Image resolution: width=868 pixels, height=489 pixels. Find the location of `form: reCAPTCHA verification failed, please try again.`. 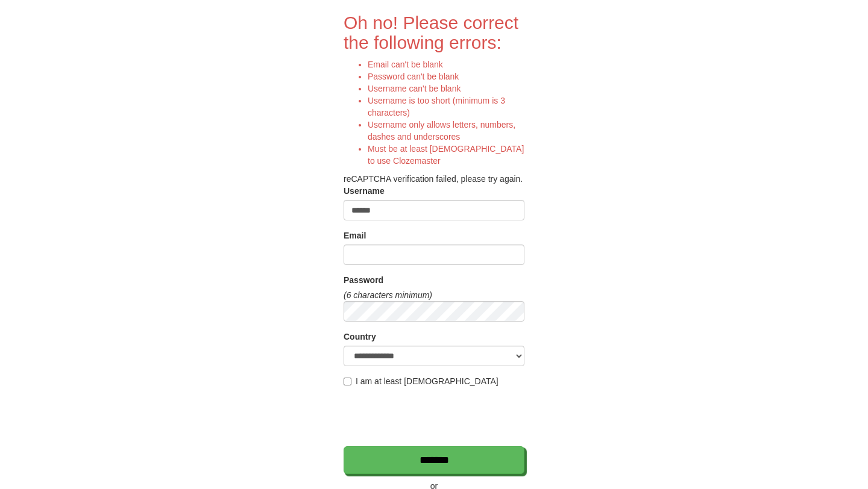

form: reCAPTCHA verification failed, please try again. is located at coordinates (434, 243).